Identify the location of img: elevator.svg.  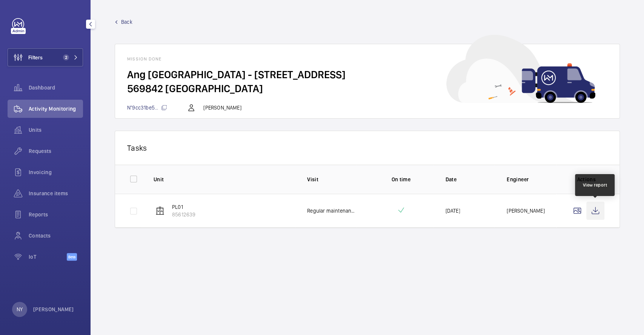
(160, 210).